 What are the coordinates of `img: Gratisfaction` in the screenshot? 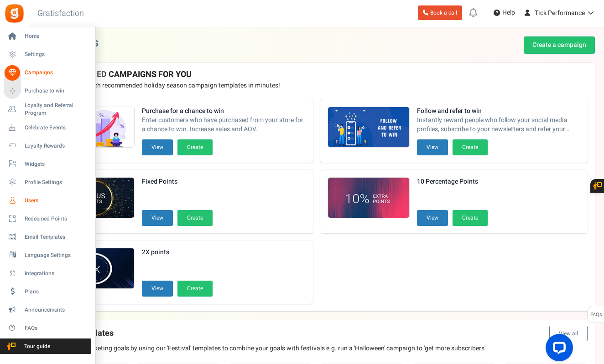 It's located at (14, 13).